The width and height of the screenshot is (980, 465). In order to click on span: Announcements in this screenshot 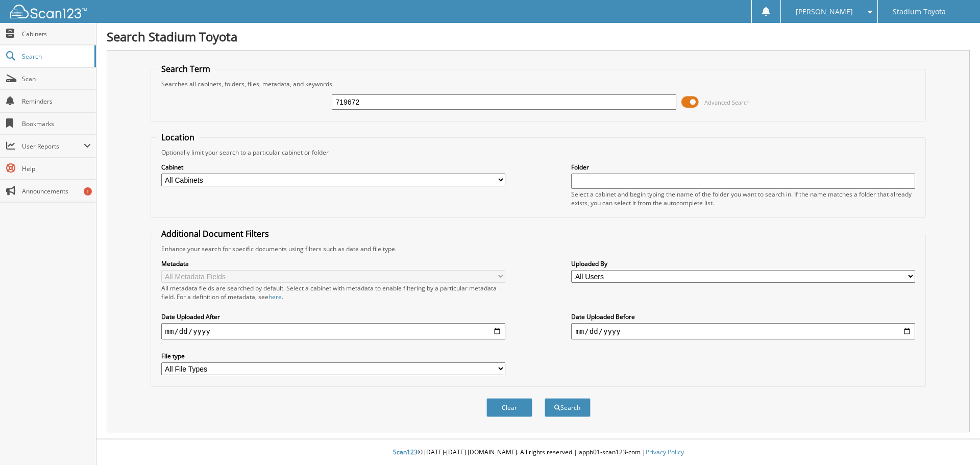, I will do `click(56, 191)`.